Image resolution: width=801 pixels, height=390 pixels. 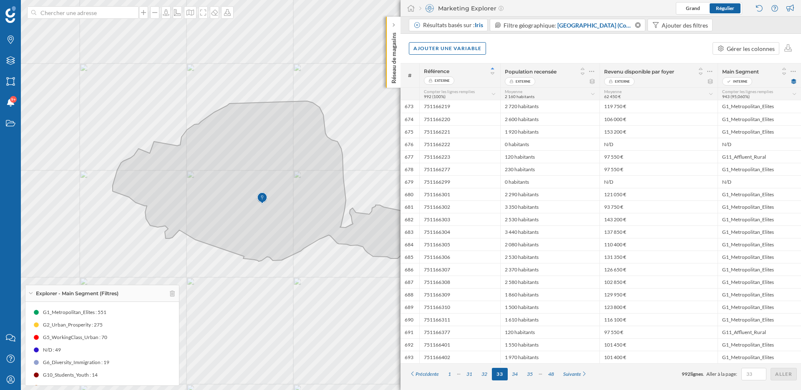 What do you see at coordinates (460, 244) in the screenshot?
I see `div: 751166305` at bounding box center [460, 244].